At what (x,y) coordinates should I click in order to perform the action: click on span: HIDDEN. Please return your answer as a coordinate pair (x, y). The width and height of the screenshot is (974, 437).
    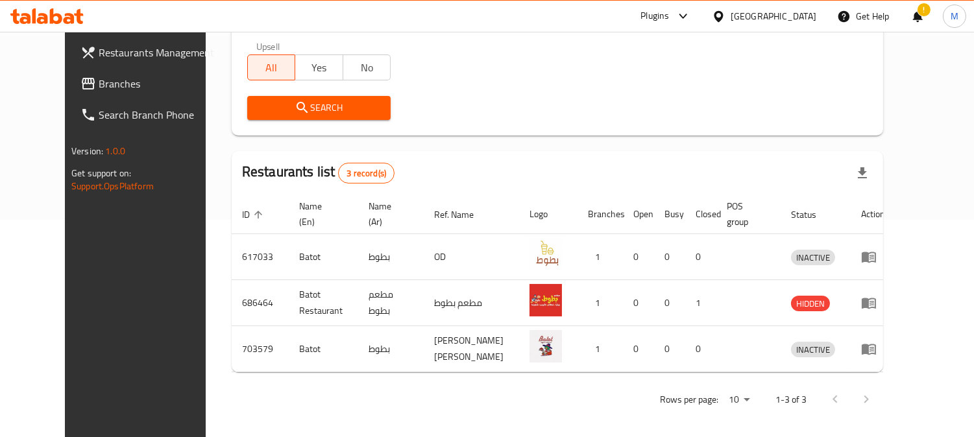
    Looking at the image, I should click on (810, 304).